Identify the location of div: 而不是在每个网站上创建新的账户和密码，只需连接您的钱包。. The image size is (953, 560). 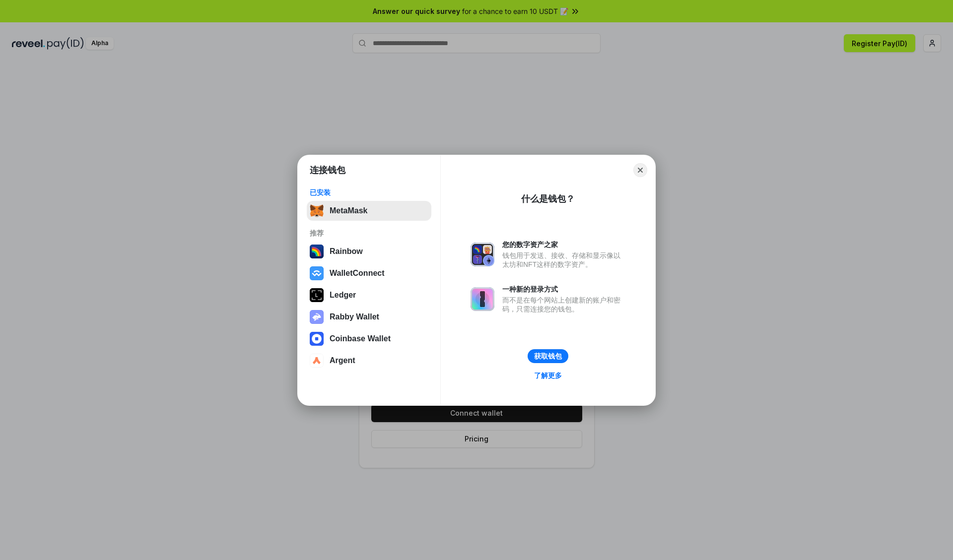
(564, 305).